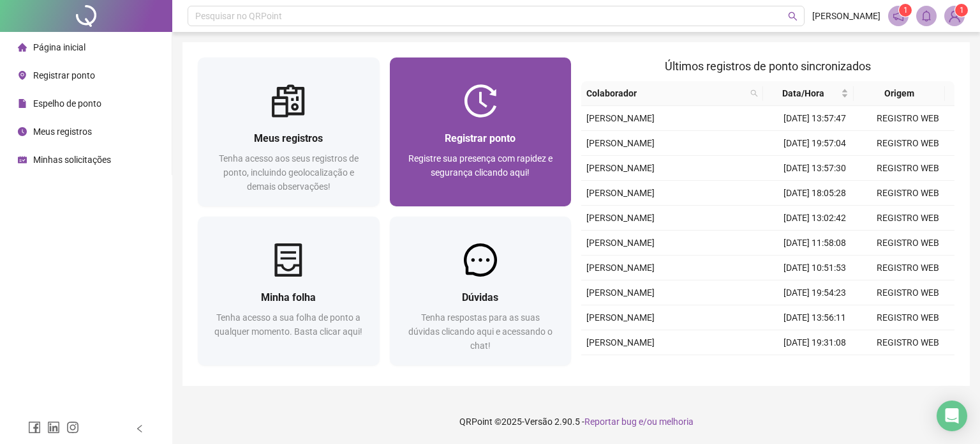  What do you see at coordinates (22, 75) in the screenshot?
I see `span: environment` at bounding box center [22, 75].